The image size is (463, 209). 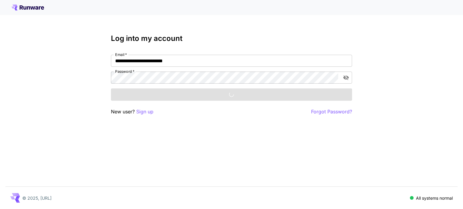 I want to click on button: toggle password visibility, so click(x=346, y=78).